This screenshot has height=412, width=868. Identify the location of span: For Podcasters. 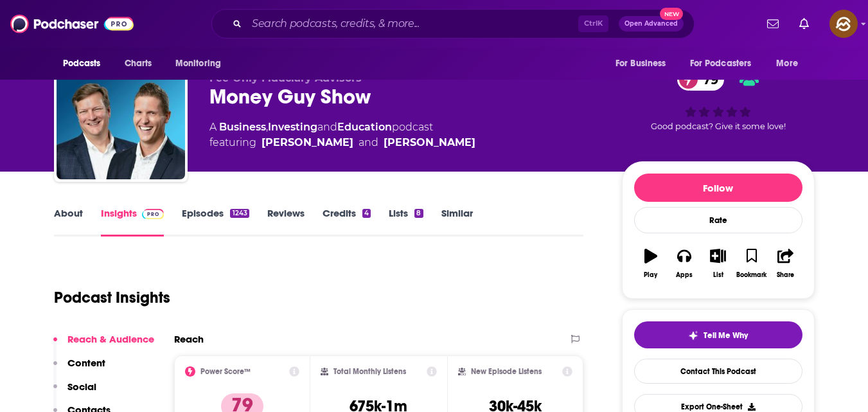
(721, 63).